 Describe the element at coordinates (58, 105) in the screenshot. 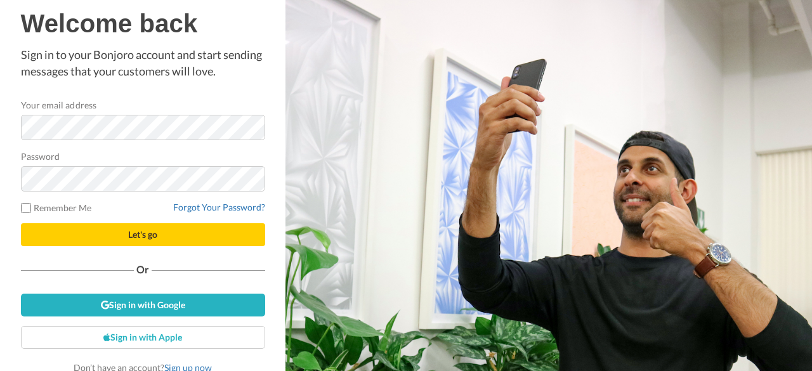

I see `label: Your email address` at that location.